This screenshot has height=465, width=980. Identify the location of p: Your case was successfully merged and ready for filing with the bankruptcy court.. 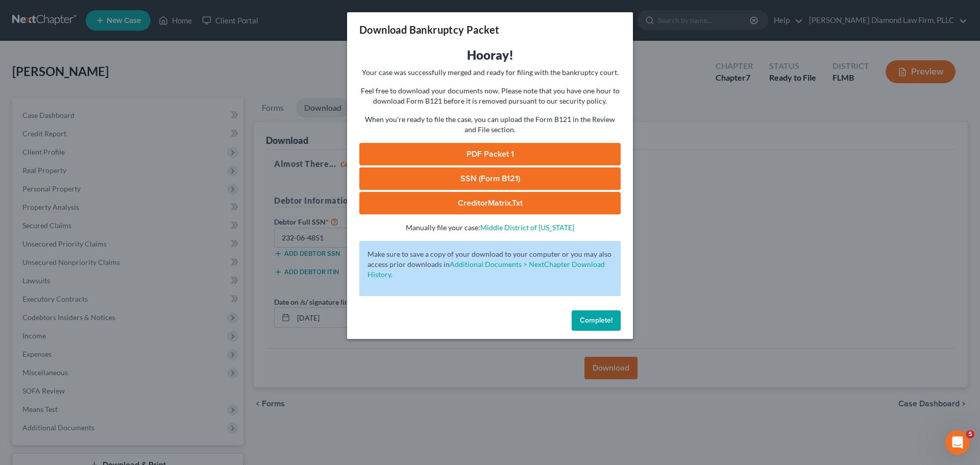
(490, 72).